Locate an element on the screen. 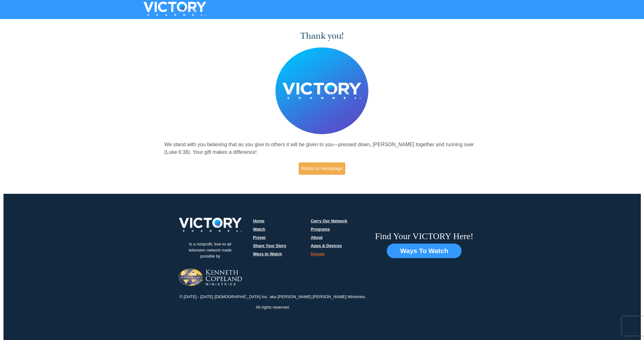  a: Return to Homepage is located at coordinates (322, 168).